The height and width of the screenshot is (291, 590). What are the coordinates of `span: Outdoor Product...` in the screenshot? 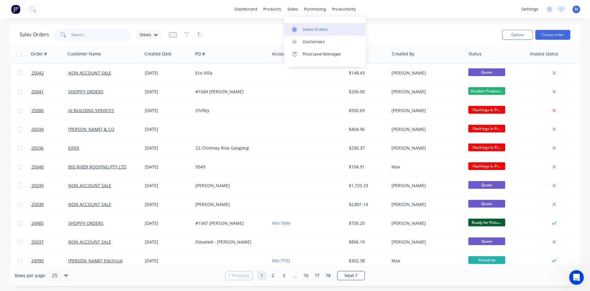 It's located at (487, 91).